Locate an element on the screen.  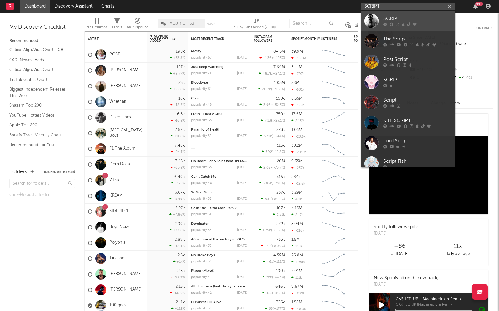
a: VTSS is located at coordinates (114, 180).